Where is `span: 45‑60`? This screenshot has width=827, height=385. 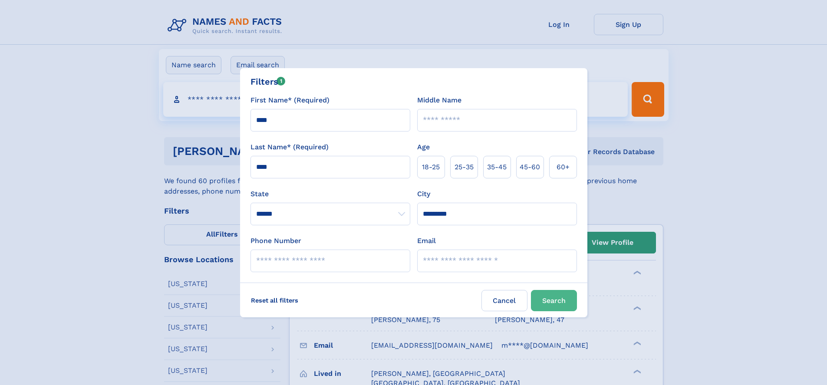 span: 45‑60 is located at coordinates (530, 167).